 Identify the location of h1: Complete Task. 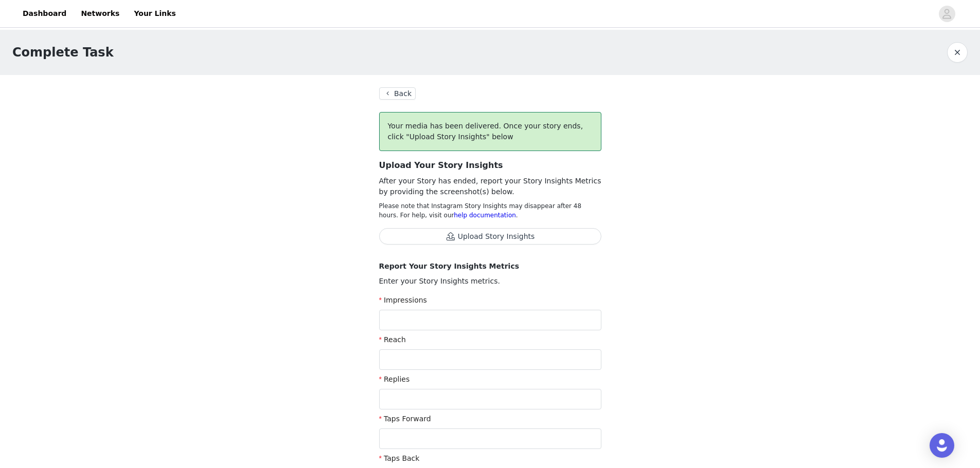
(62, 53).